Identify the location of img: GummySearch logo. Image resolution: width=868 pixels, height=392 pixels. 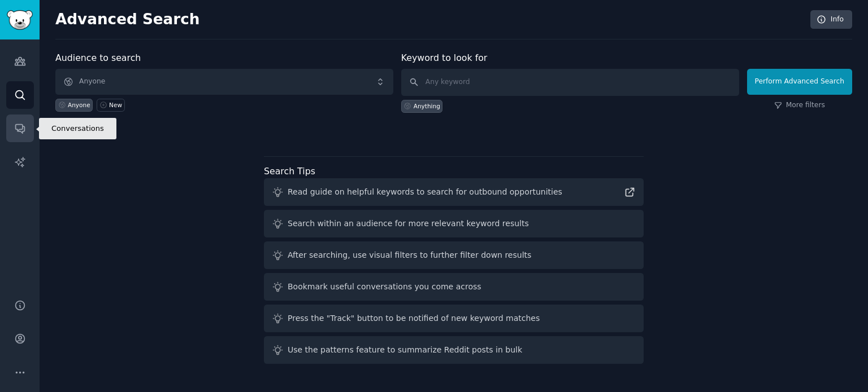
(19, 19).